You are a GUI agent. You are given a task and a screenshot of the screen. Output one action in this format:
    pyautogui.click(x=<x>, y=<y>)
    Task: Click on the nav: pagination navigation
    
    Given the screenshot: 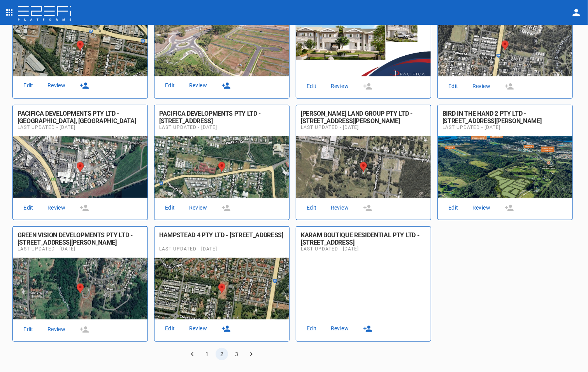 What is the action you would take?
    pyautogui.click(x=222, y=354)
    